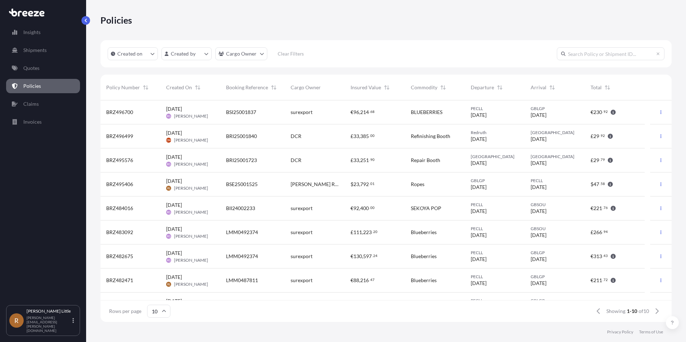 This screenshot has height=342, width=686. I want to click on span: Created On, so click(179, 88).